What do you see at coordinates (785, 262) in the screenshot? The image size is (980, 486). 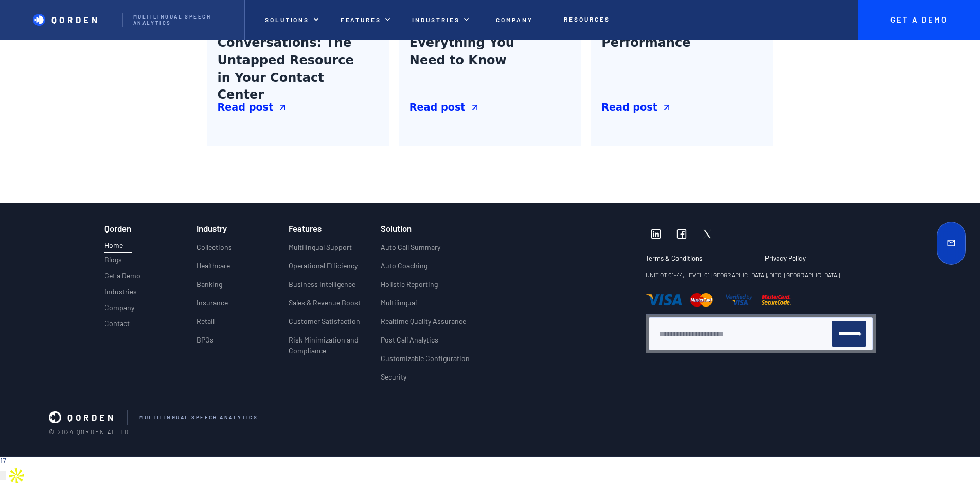 I see `a: Privacy Policy` at bounding box center [785, 262].